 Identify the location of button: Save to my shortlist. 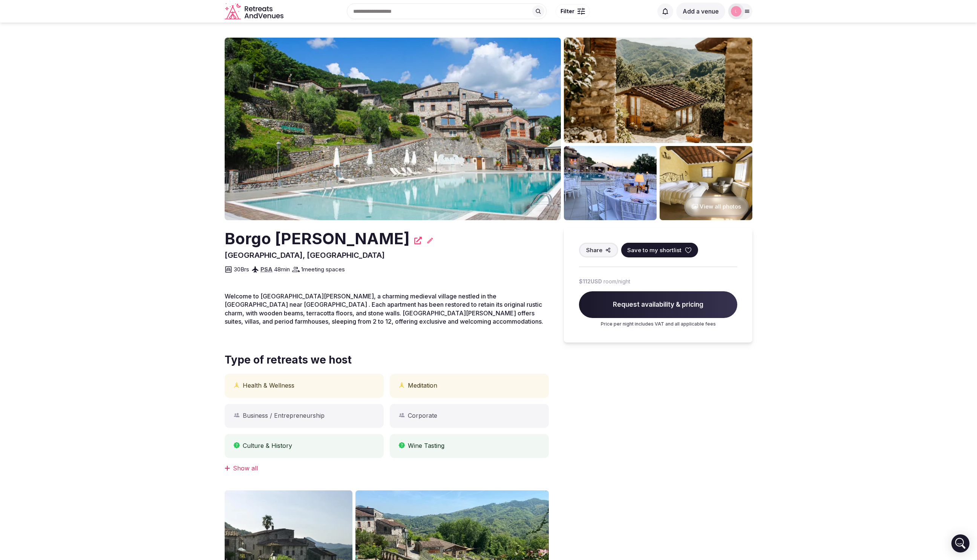
(660, 250).